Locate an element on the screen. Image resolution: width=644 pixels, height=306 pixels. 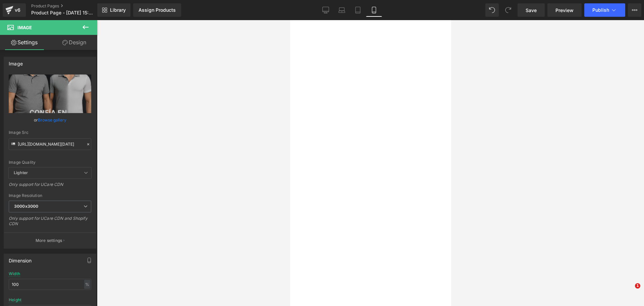
input: auto is located at coordinates (50, 285).